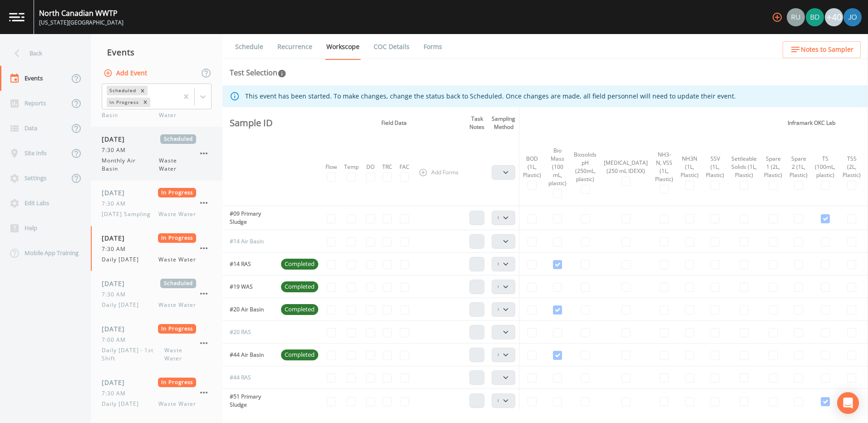 This screenshot has width=868, height=423. Describe the element at coordinates (689, 167) in the screenshot. I see `div: NH3N (1L, Plastic)` at that location.